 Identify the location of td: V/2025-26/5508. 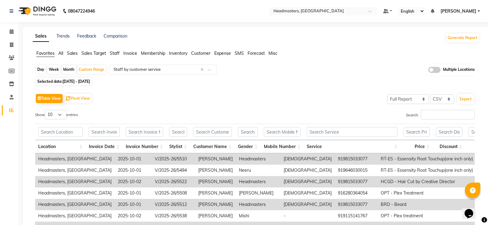
(173, 193).